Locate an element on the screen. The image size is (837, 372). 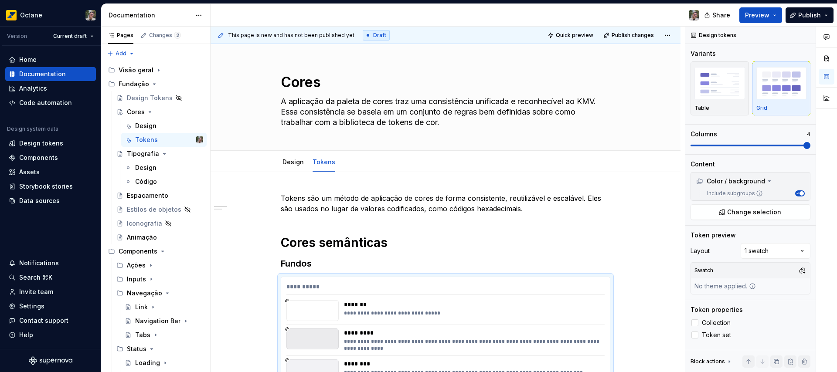
button: Current draft is located at coordinates (73, 36).